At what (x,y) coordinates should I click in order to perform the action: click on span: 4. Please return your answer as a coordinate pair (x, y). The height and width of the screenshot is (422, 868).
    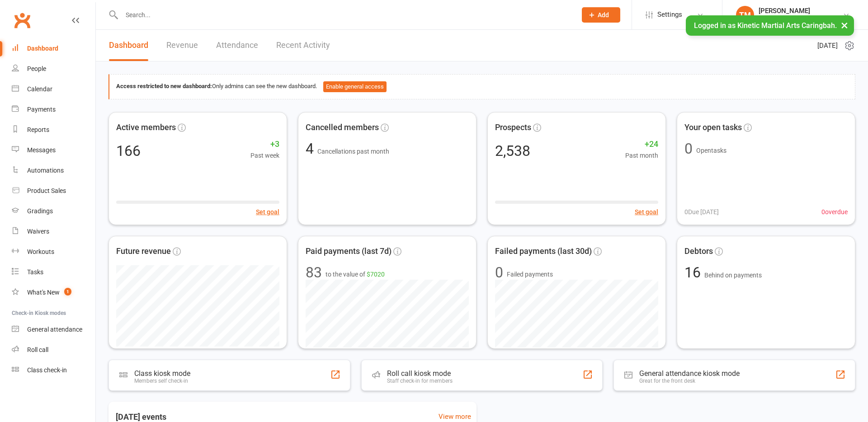
    Looking at the image, I should click on (311, 149).